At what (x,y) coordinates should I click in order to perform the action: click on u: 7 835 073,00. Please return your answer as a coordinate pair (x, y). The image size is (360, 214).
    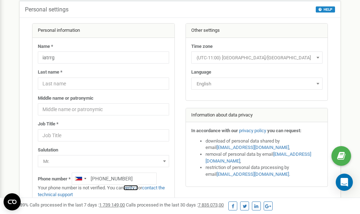
    Looking at the image, I should click on (211, 205).